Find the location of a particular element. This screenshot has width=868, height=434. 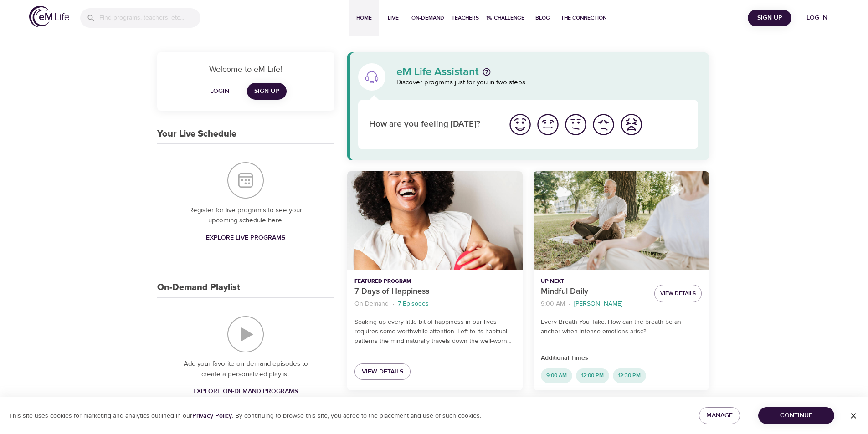

img: ok is located at coordinates (576, 124).